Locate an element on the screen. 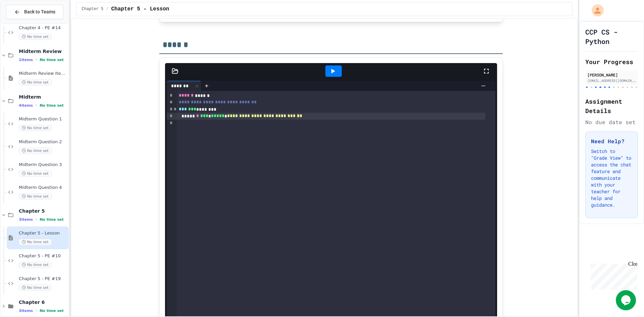  span: Chapter 6 is located at coordinates (43, 302).